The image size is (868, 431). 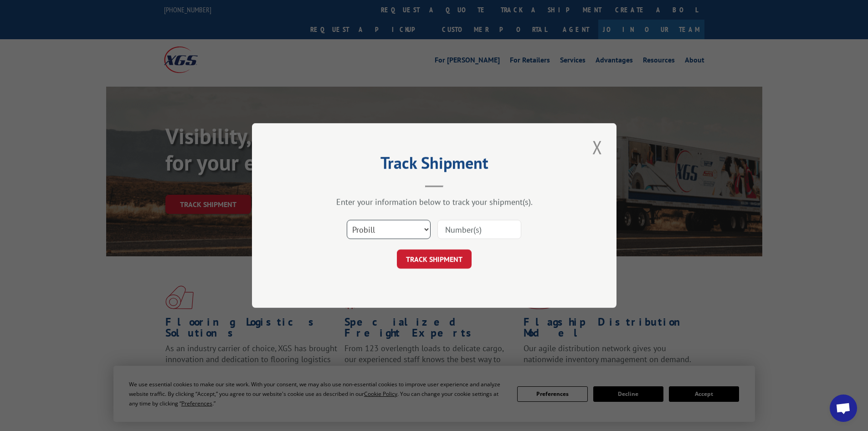 I want to click on div: Enter your information below to track your shipment(s)., so click(x=434, y=201).